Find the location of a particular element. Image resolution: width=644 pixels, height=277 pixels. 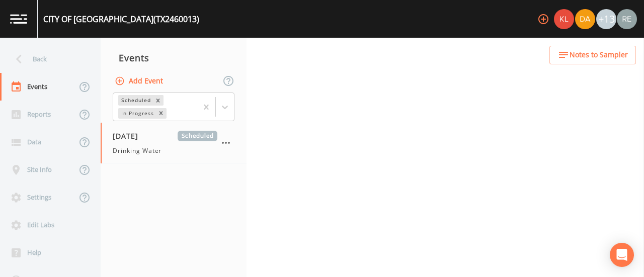

img: 9c4450d90d3b8045b2e5fa62e4f92659 is located at coordinates (564, 19).